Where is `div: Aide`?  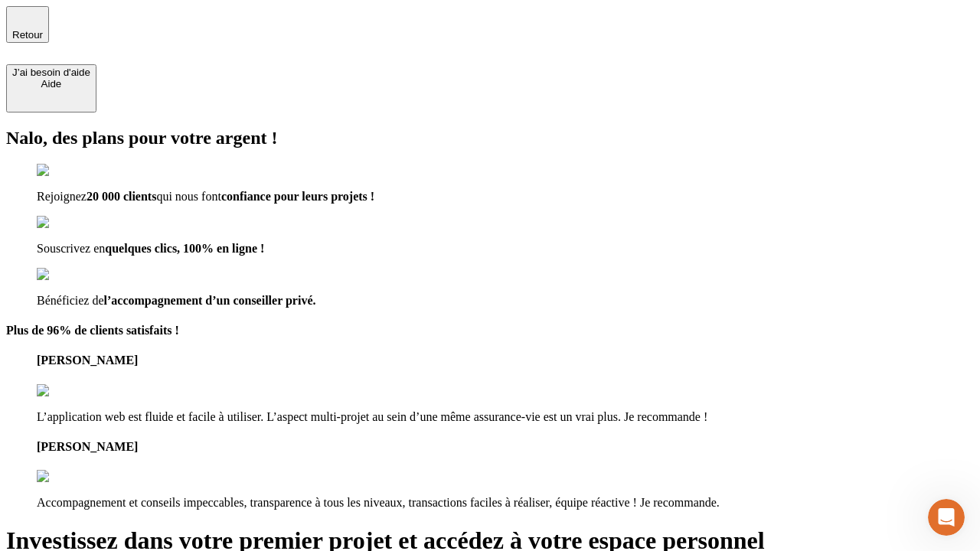 div: Aide is located at coordinates (51, 83).